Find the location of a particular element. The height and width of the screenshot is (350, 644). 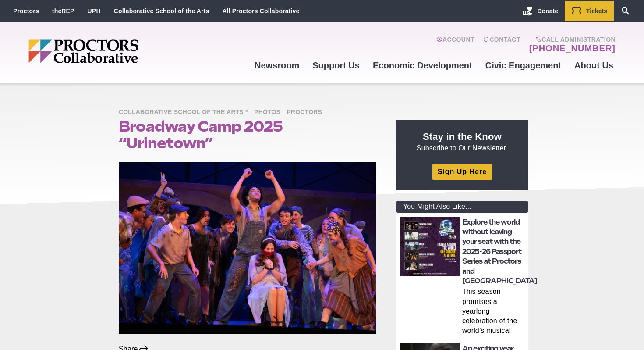

a: Civic Engagement is located at coordinates (523, 66).